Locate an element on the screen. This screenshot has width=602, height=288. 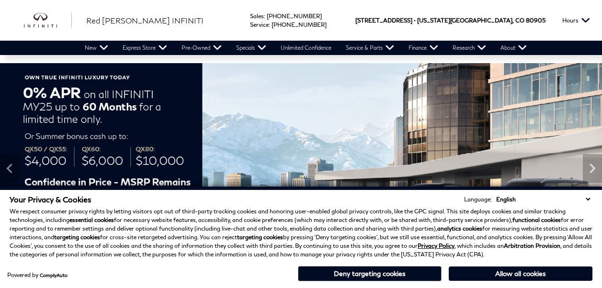
strong: essential cookies is located at coordinates (91, 220).